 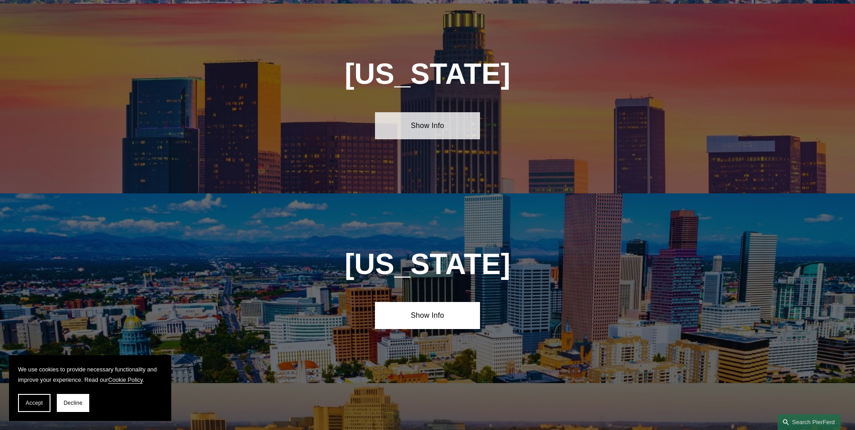 What do you see at coordinates (90, 375) in the screenshot?
I see `p: We use cookies to provide necessary functionality and improve your experience. Read our .` at bounding box center [90, 375].